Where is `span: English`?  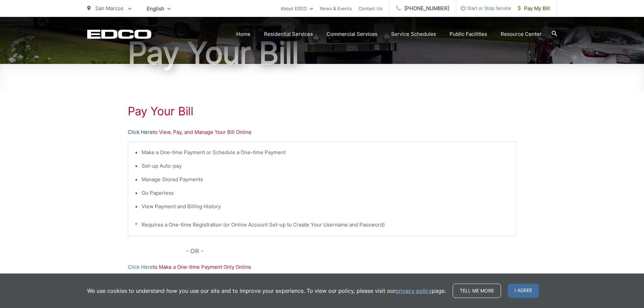 span: English is located at coordinates (159, 9).